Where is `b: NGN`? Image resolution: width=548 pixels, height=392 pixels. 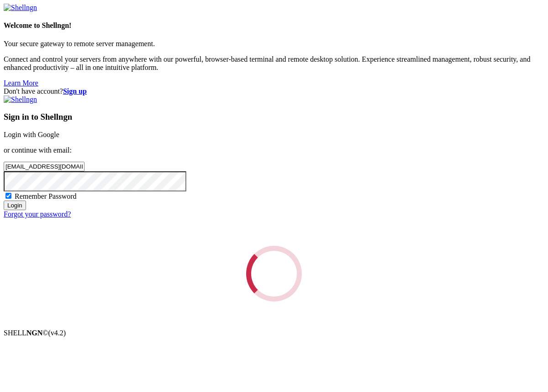
b: NGN is located at coordinates (35, 332).